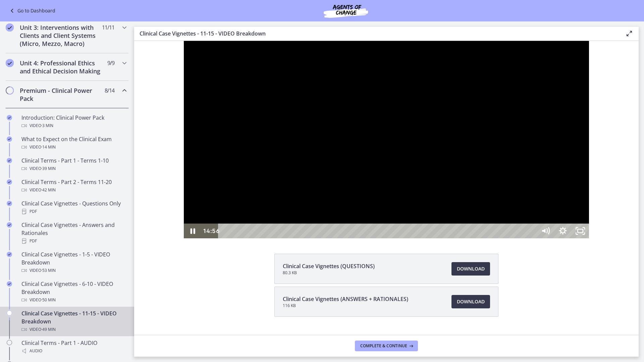 The width and height of the screenshot is (644, 362). I want to click on div: Audio, so click(74, 351).